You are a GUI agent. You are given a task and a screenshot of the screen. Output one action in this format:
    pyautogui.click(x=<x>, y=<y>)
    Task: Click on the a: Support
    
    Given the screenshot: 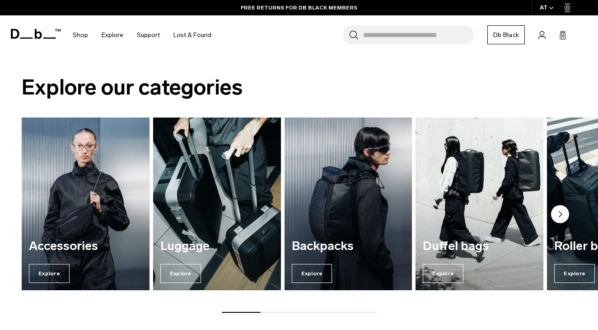 What is the action you would take?
    pyautogui.click(x=148, y=35)
    